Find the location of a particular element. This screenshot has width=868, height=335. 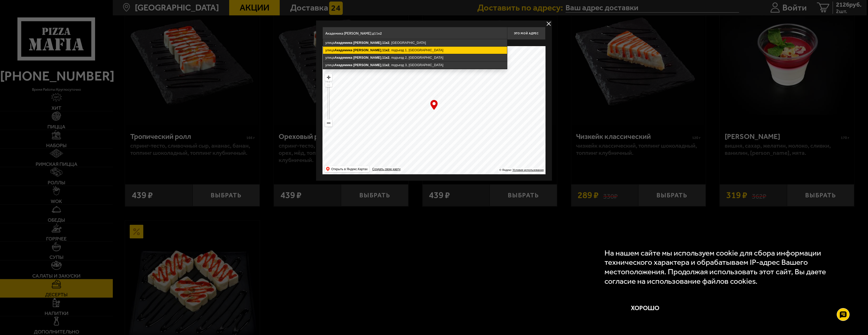

a: Условия использования is located at coordinates (528, 170).